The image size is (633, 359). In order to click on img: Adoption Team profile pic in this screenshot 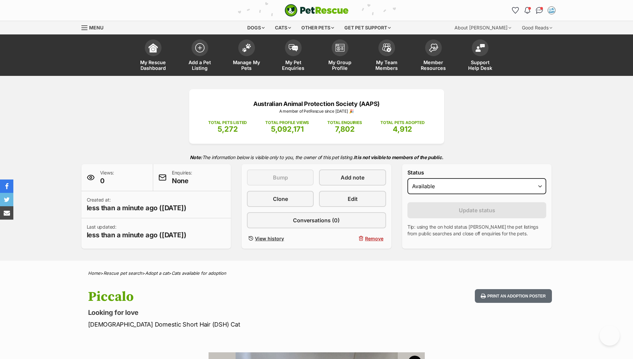, I will do `click(552, 10)`.